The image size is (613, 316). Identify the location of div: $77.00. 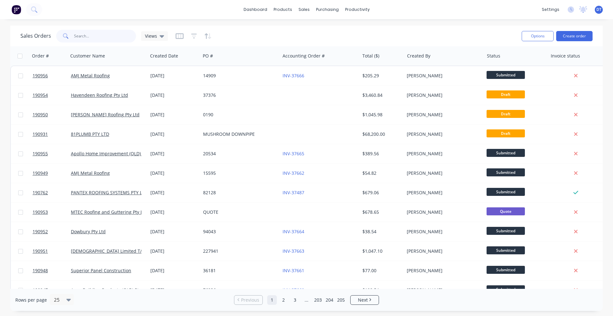
(381, 271).